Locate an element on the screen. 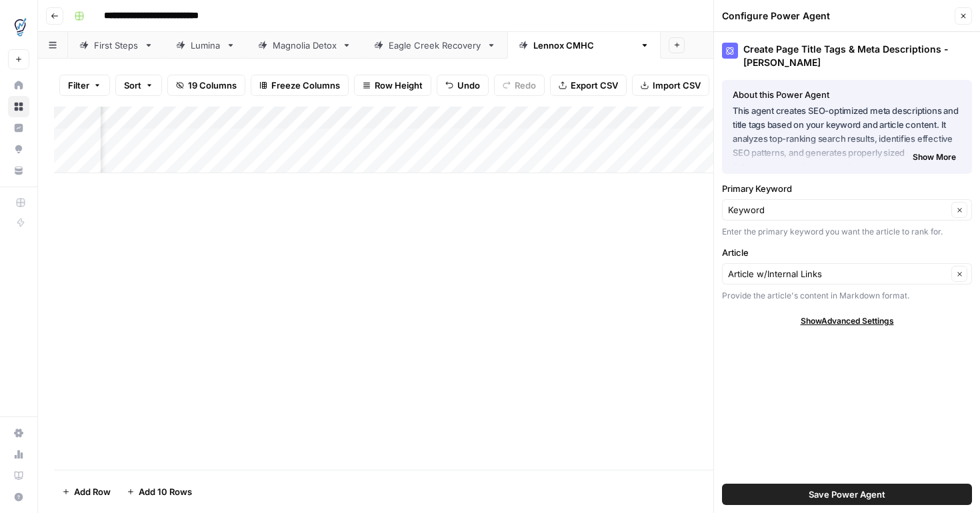 This screenshot has width=980, height=513. button: Freeze Columns is located at coordinates (299, 86).